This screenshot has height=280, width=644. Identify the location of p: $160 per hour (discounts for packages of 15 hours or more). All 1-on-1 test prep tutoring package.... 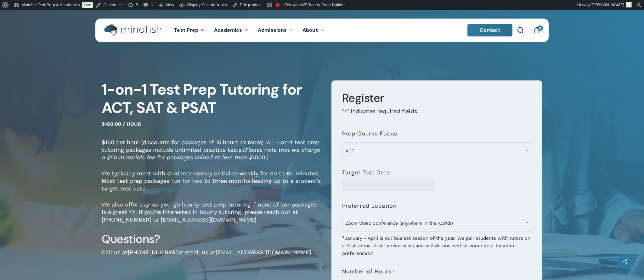
(212, 154).